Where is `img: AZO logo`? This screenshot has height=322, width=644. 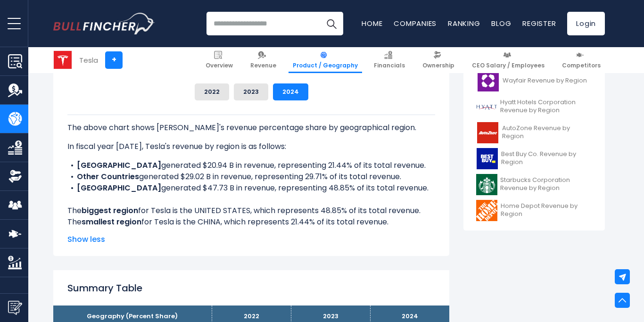
img: AZO logo is located at coordinates (487, 132).